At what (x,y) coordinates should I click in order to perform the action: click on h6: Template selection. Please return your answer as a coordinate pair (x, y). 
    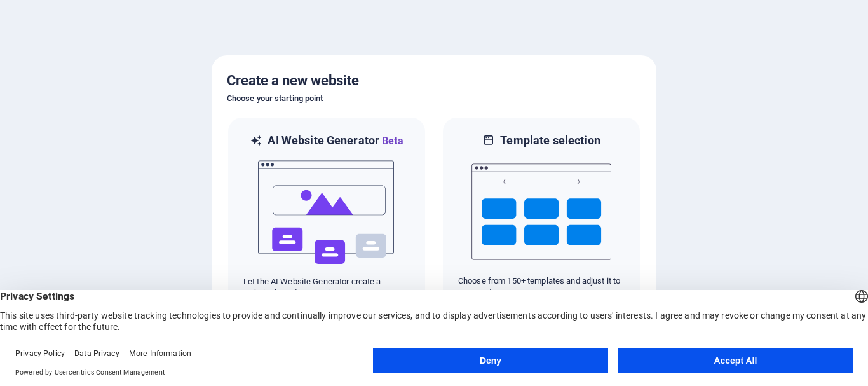
    Looking at the image, I should click on (550, 140).